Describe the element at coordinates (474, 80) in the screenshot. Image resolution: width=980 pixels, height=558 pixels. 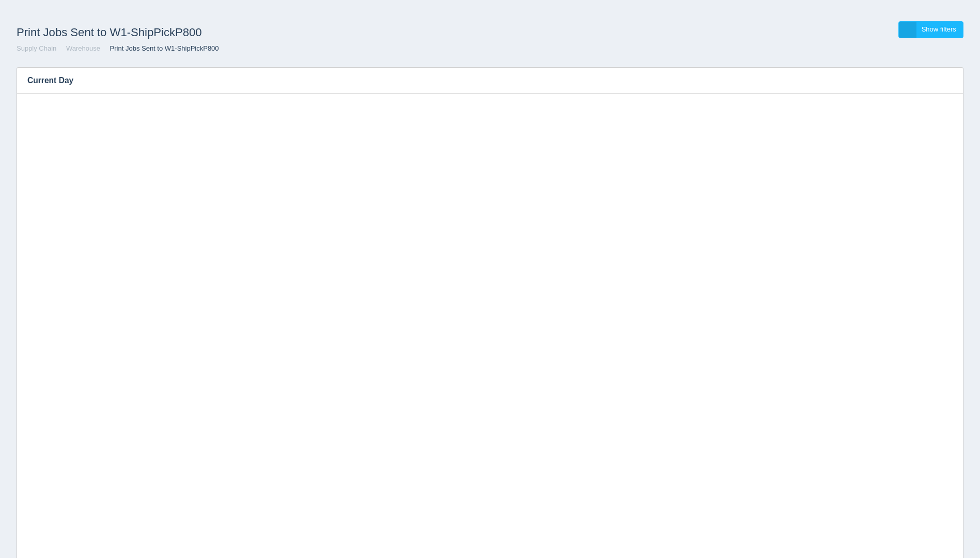
I see `h3: Current Day` at that location.